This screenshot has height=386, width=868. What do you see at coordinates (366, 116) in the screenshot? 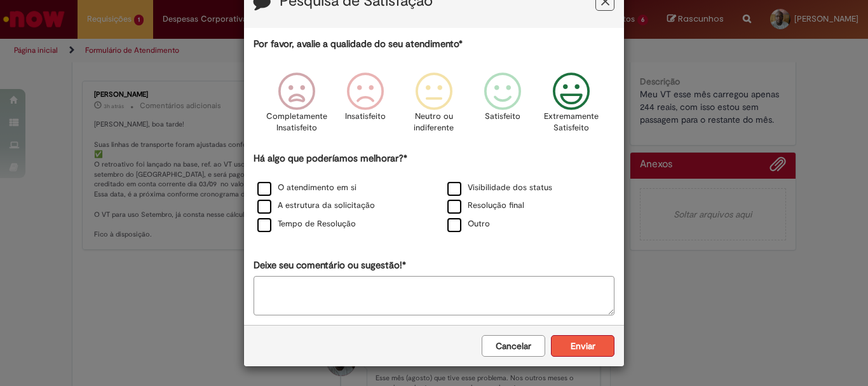
I see `p: Insatisfeito` at bounding box center [366, 116].